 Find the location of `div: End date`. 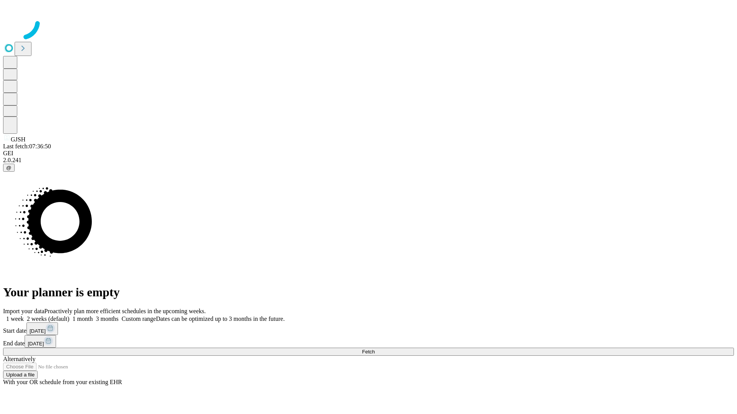

div: End date is located at coordinates (368, 341).